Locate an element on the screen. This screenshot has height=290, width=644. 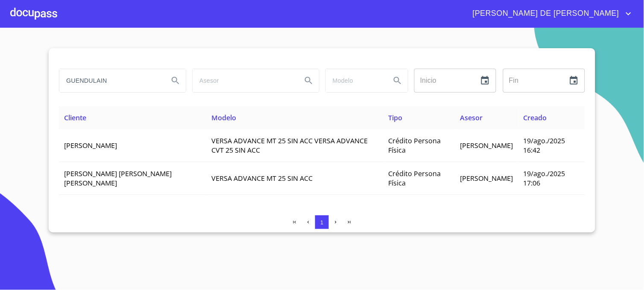
span: Creado is located at coordinates (535, 118).